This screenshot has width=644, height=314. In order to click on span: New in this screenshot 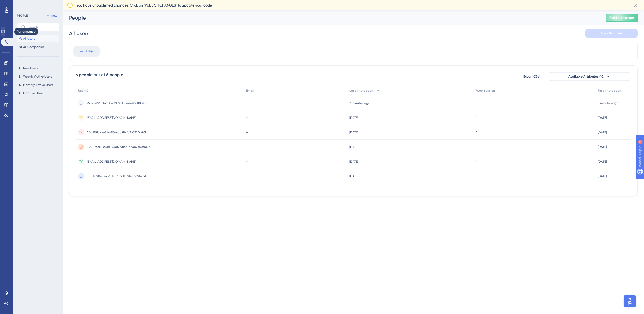, I will do `click(54, 15)`.